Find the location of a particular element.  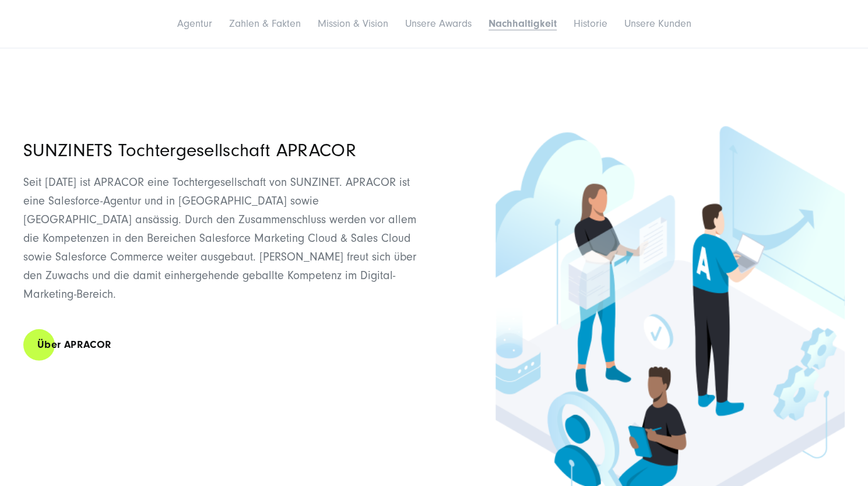

h3: SUNZINETS Tochtergesellschaft APRACOR is located at coordinates (224, 150).